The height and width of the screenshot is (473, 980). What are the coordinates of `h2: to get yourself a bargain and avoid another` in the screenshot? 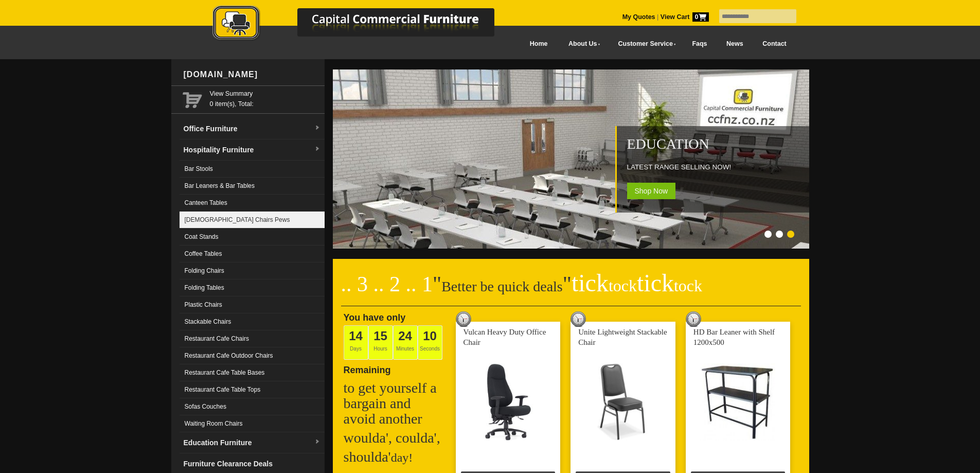 It's located at (395, 403).